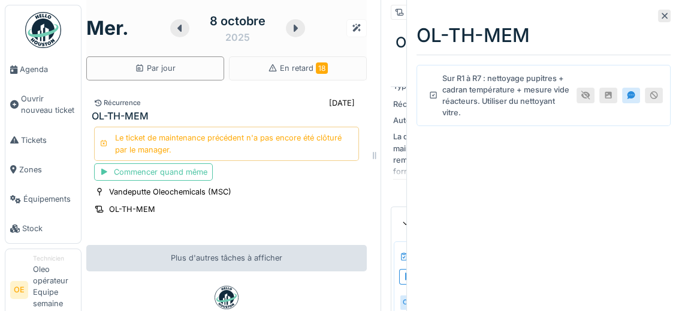  What do you see at coordinates (438, 159) in the screenshot?
I see `div: La date de la prochaine maintenance sera pré-remplie dans le formulaire de clôture du rapport` at bounding box center [438, 159].